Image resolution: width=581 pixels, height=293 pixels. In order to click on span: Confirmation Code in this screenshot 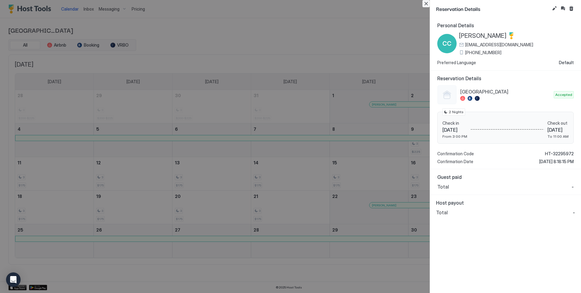, I will do `click(456, 154)`.